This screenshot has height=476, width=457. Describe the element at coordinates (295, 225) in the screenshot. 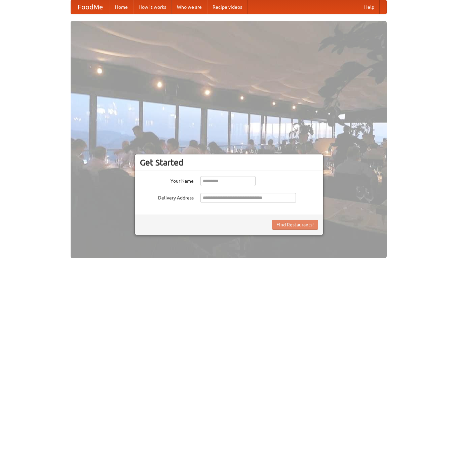

I see `button: Find Restaurants!` at that location.